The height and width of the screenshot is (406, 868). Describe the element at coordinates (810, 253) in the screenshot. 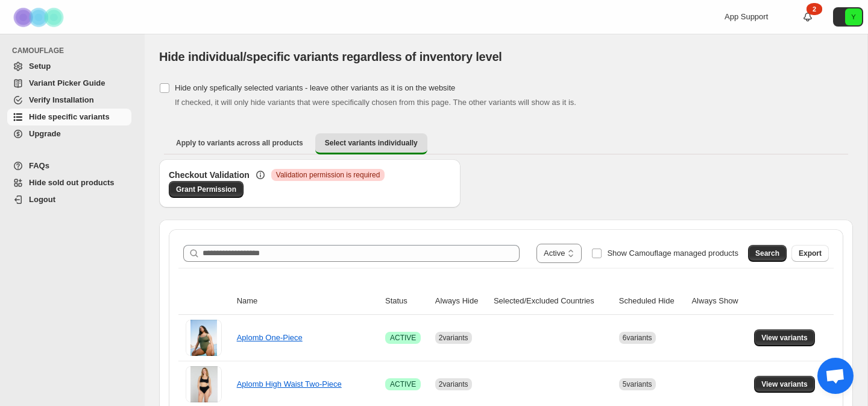

I see `button: Export` at that location.